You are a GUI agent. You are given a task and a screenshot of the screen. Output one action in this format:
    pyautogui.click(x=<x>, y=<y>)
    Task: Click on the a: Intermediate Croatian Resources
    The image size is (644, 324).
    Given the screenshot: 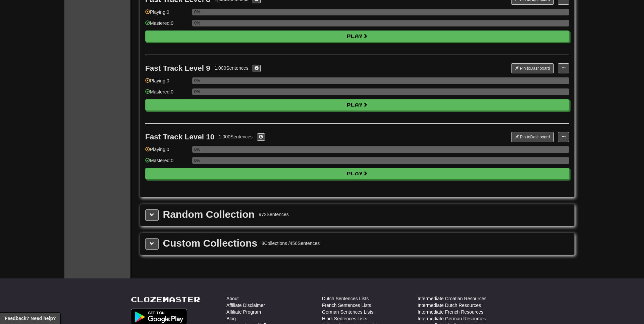 What is the action you would take?
    pyautogui.click(x=452, y=299)
    